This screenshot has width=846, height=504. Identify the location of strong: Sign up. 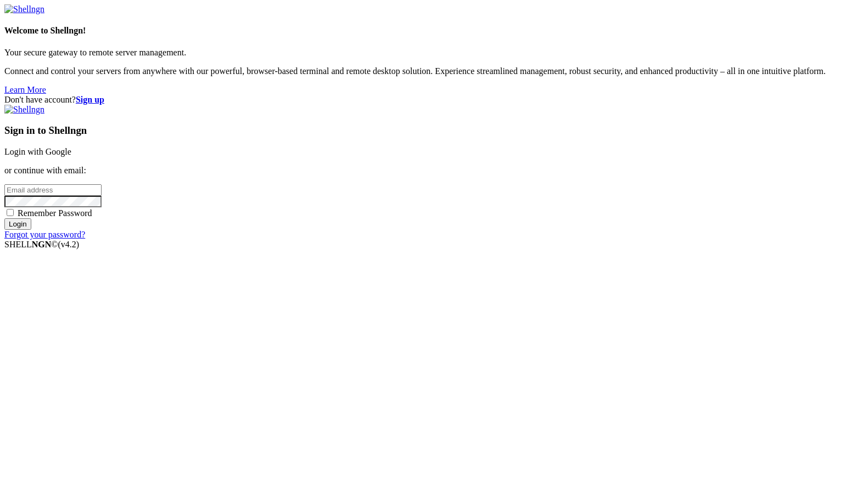
(90, 100).